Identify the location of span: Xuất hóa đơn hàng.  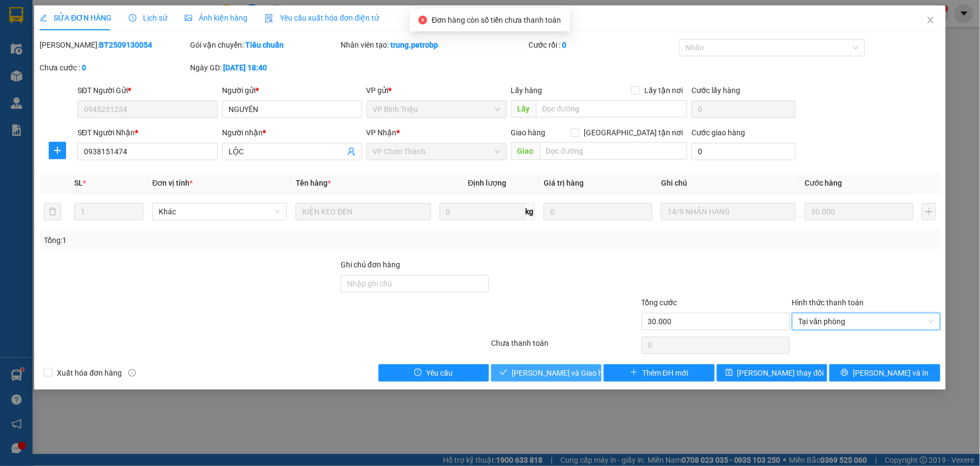
(89, 373).